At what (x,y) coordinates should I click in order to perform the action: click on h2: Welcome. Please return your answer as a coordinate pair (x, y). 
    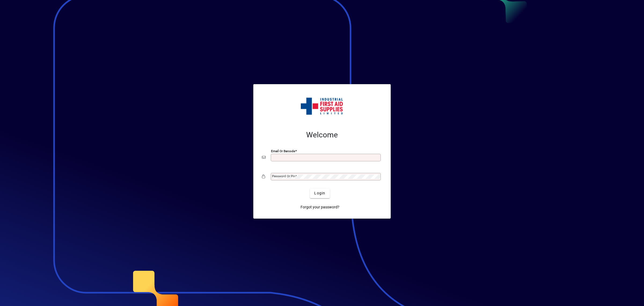
    Looking at the image, I should click on (322, 135).